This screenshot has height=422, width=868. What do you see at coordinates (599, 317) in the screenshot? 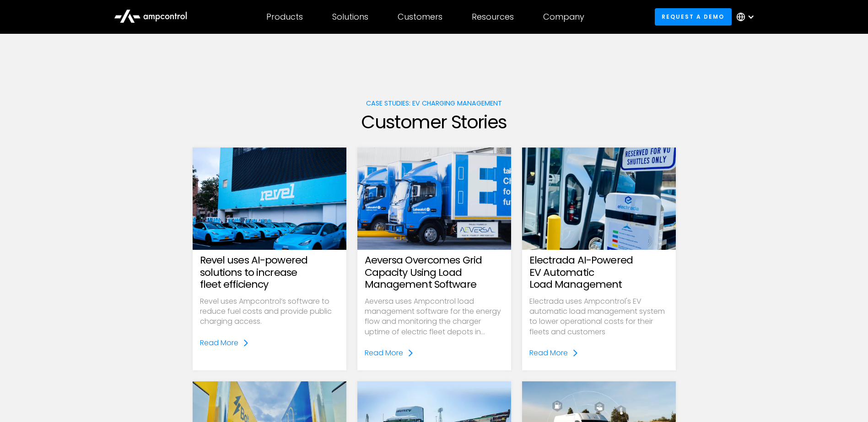
I see `p: Electrada uses Ampcontrol's EV automatic load management system to lower operational costs for th...` at bounding box center [599, 317].